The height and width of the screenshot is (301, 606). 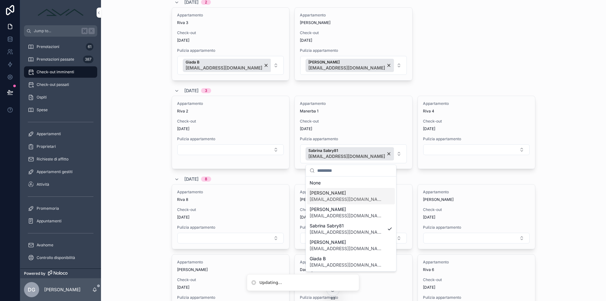 What do you see at coordinates (353, 270) in the screenshot?
I see `span: Darfo giardino` at bounding box center [353, 270].